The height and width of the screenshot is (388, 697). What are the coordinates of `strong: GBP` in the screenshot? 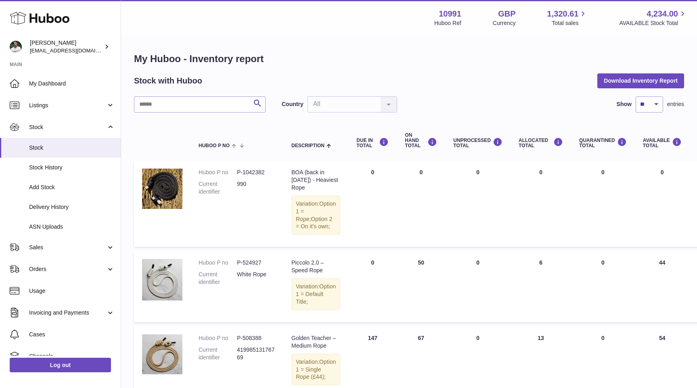 It's located at (506, 14).